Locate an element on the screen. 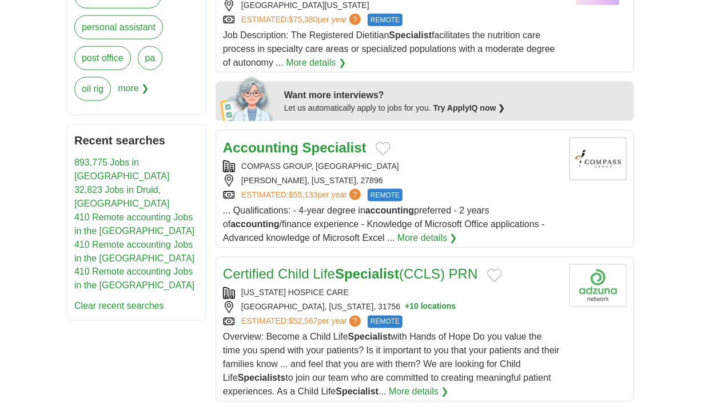  a: Try ApplyIQ now ❯ is located at coordinates (469, 108).